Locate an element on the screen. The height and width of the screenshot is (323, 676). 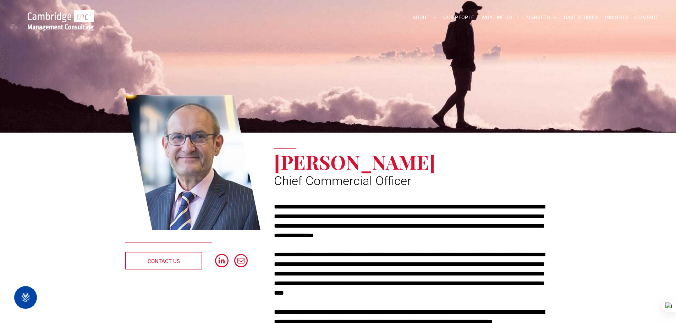
img: Go to Homepage is located at coordinates (61, 20).